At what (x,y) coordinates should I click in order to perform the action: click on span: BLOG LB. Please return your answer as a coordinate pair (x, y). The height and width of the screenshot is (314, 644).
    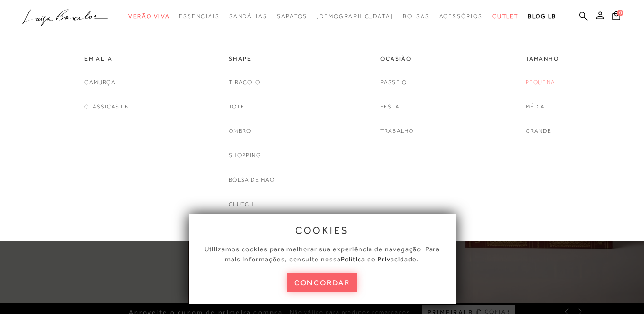
    Looking at the image, I should click on (542, 16).